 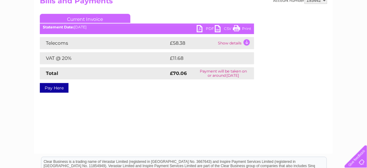 I want to click on a: 0333 014 3131, so click(x=274, y=7).